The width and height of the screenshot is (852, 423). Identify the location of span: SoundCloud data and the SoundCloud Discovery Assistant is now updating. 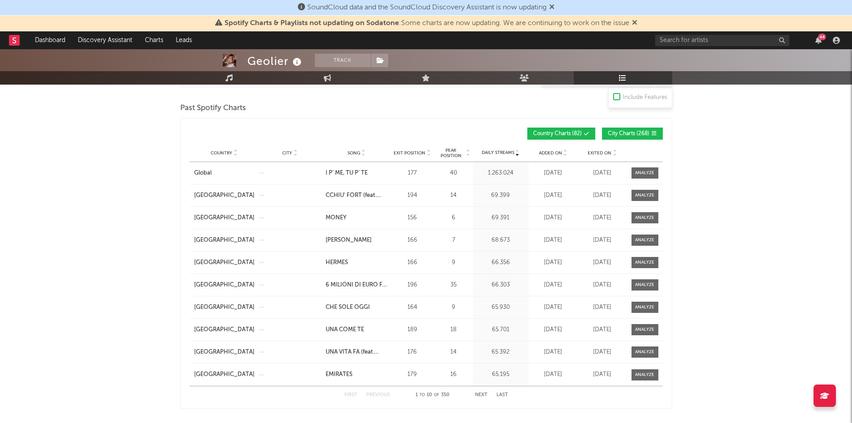
(427, 8).